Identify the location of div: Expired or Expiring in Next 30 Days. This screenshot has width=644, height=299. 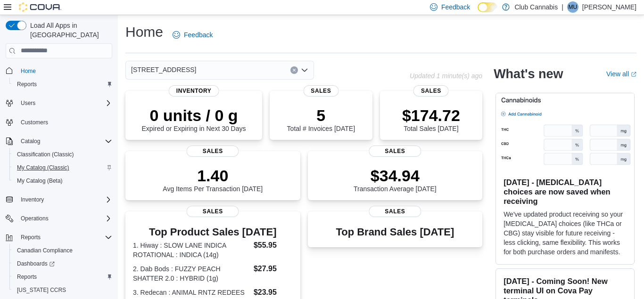
(194, 119).